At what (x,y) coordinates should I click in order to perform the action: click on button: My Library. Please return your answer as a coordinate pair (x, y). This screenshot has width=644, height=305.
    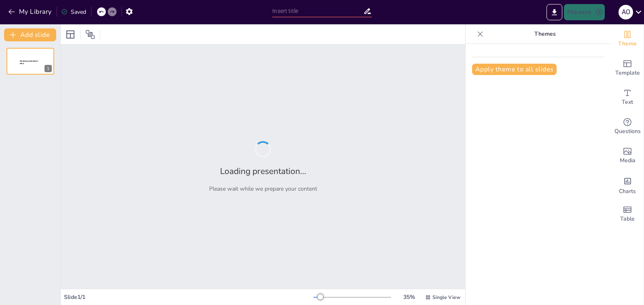
    Looking at the image, I should click on (30, 12).